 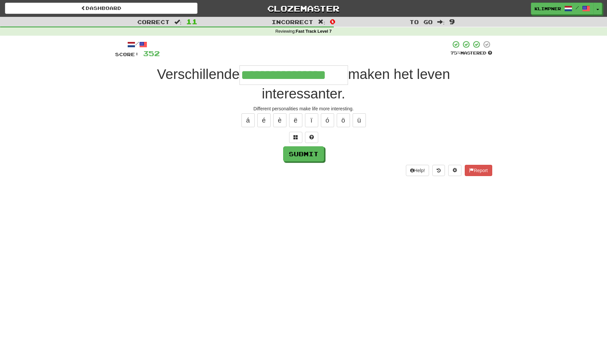 What do you see at coordinates (127, 54) in the screenshot?
I see `span: Score:` at bounding box center [127, 54].